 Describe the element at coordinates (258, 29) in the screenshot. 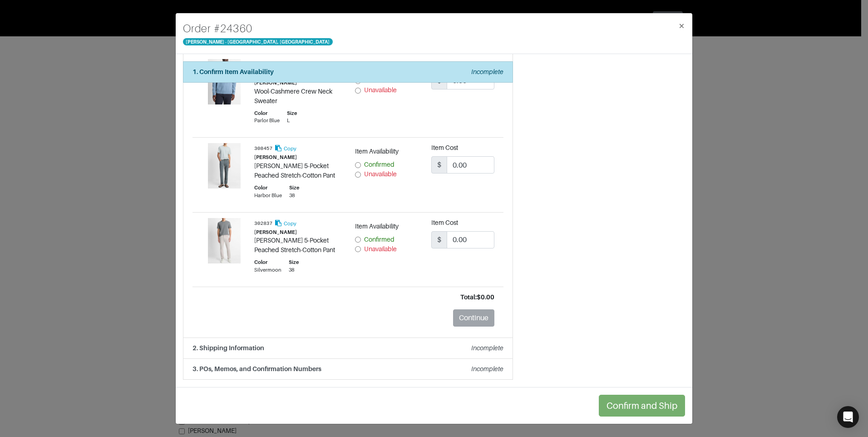

I see `h4: Order # 24360` at that location.